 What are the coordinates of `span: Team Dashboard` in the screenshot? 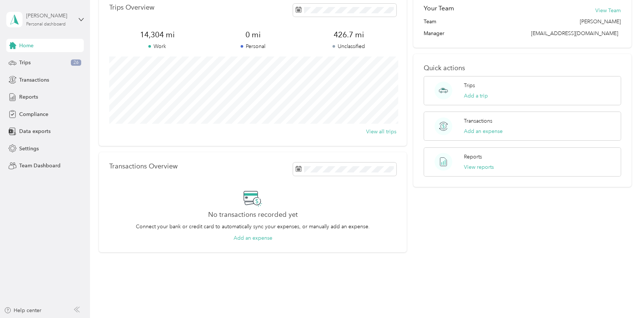 It's located at (40, 165).